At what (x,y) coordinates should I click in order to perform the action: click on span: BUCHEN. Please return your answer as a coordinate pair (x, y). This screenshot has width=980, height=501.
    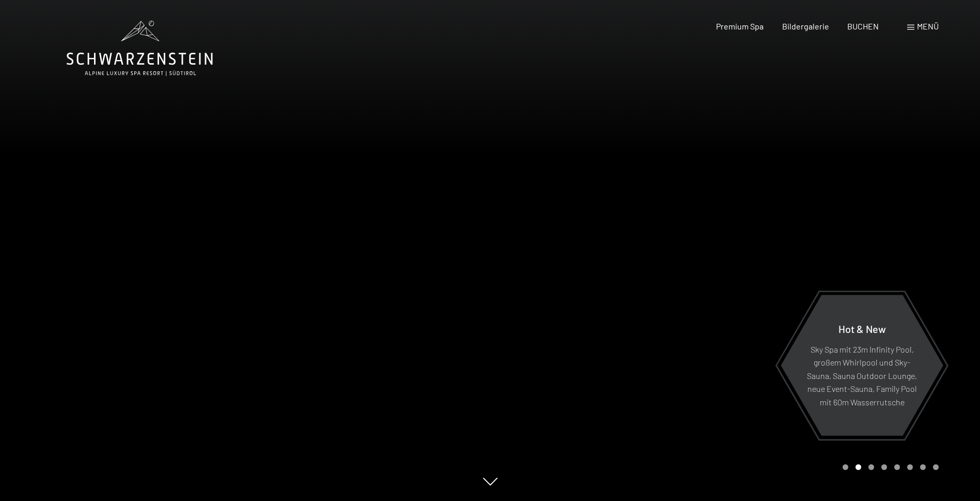
    Looking at the image, I should click on (863, 26).